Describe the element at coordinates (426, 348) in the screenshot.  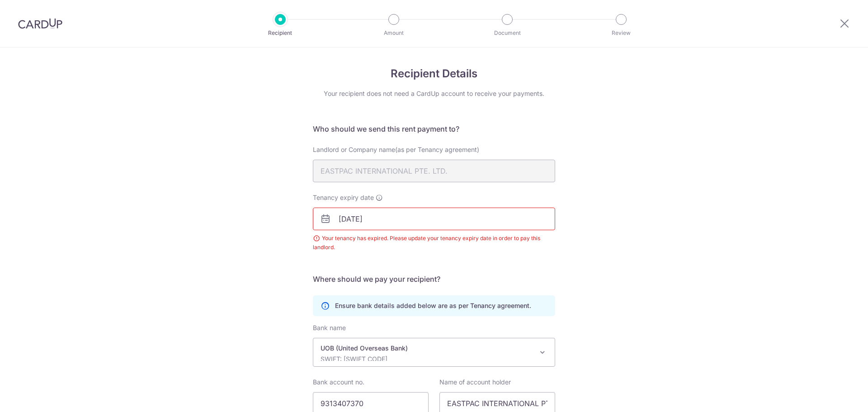
I see `p: UOB (United Overseas Bank)` at that location.